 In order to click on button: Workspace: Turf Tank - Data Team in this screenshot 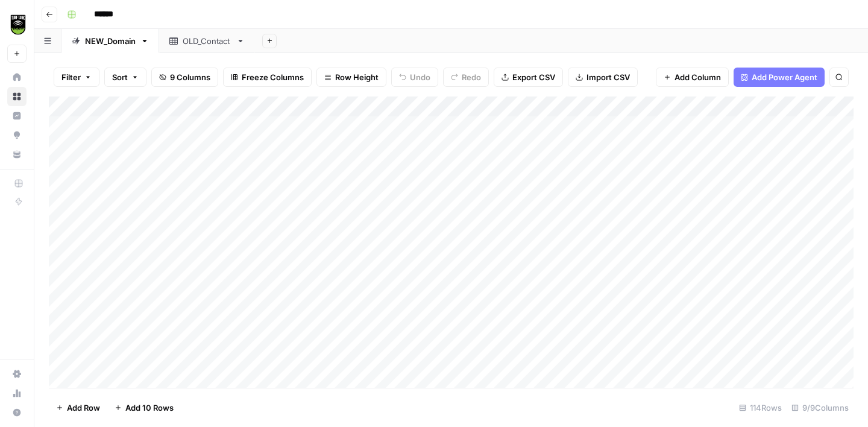, I will do `click(17, 25)`.